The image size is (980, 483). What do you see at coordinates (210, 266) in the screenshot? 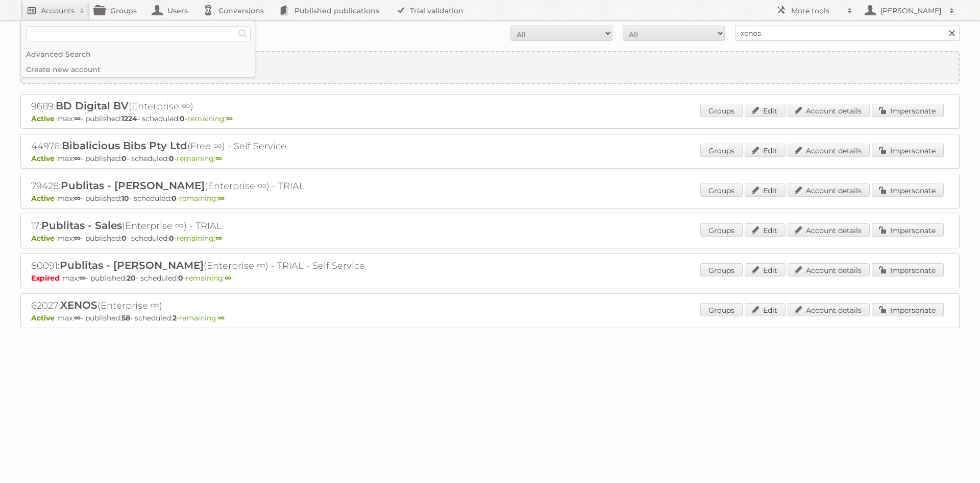
I see `h2: 80091: (Enterprise ∞) - TRIAL - Self Service` at bounding box center [210, 266].